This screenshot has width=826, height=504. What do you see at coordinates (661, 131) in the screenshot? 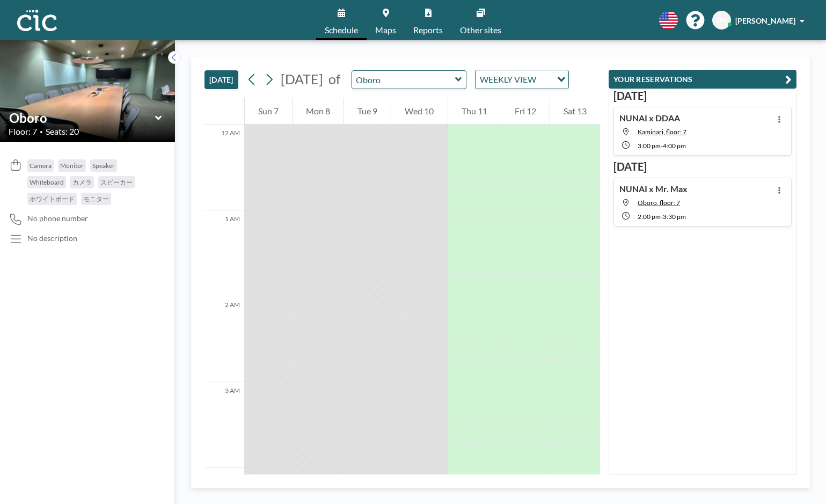
I see `span: Kaminari, floor: 7` at bounding box center [661, 131].